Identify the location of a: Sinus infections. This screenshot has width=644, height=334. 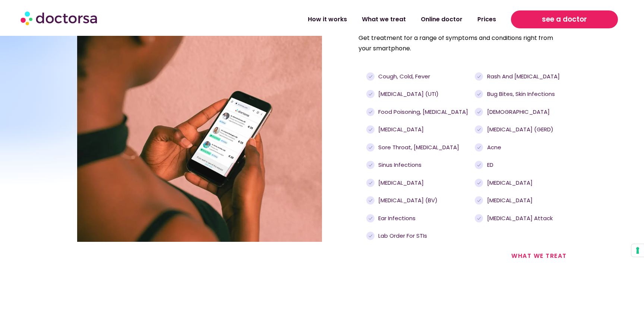
(418, 165).